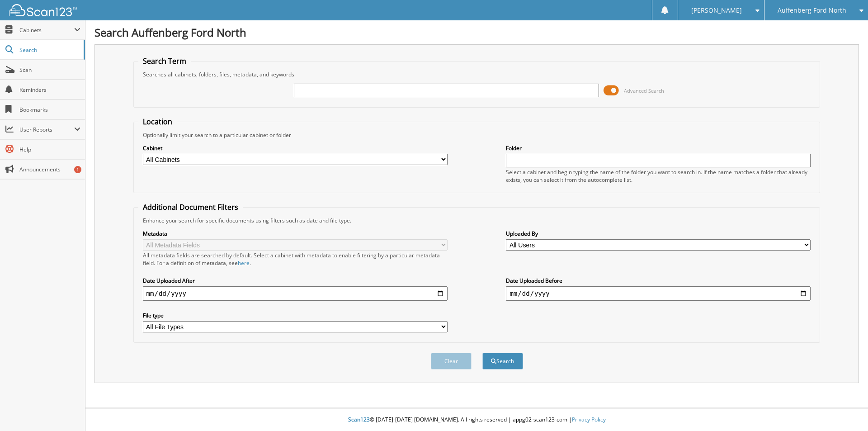 The image size is (868, 431). What do you see at coordinates (49, 169) in the screenshot?
I see `span: Announcements` at bounding box center [49, 169].